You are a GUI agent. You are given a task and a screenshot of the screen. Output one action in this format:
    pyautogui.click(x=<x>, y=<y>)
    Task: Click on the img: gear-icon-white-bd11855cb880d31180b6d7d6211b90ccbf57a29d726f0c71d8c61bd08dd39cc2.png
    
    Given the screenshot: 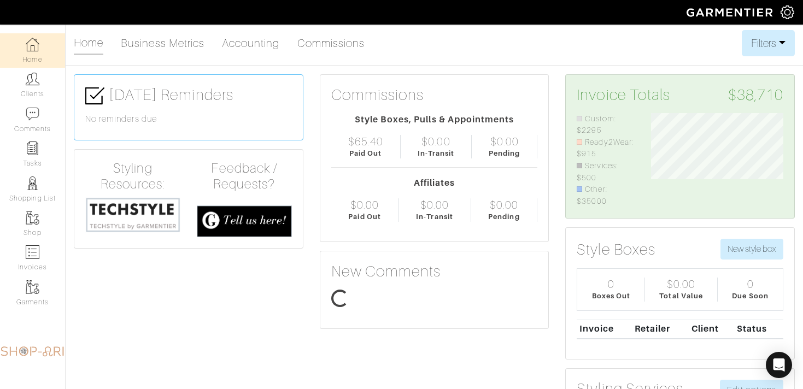 What is the action you would take?
    pyautogui.click(x=787, y=12)
    